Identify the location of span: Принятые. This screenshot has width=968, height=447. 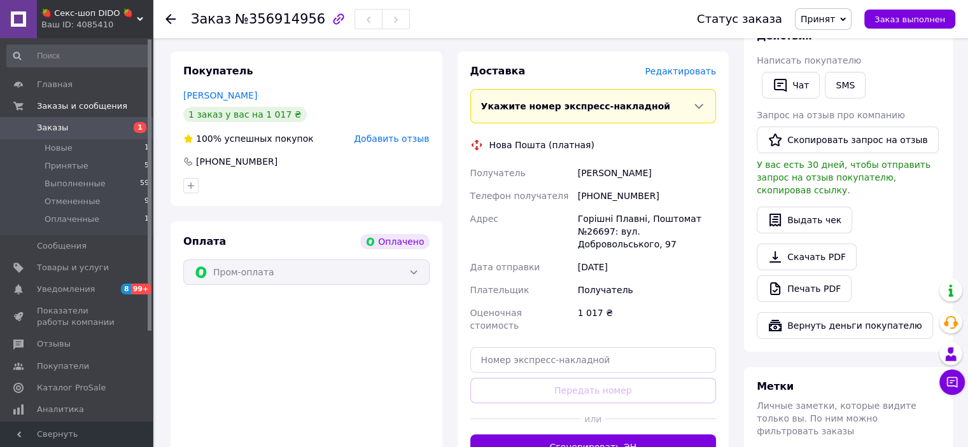
(66, 166).